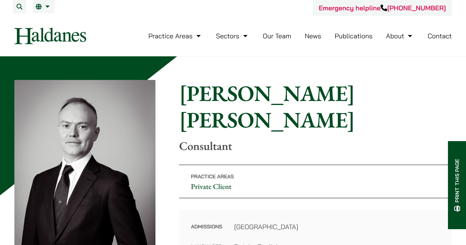 This screenshot has width=466, height=245. I want to click on p: Consultant, so click(316, 146).